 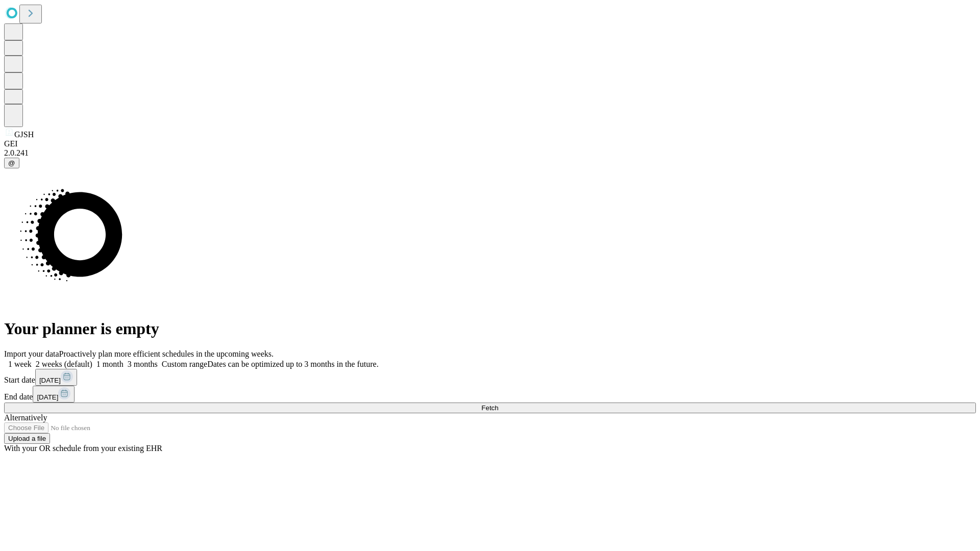 What do you see at coordinates (293, 364) in the screenshot?
I see `span: Dates can be optimized up to 3 months in the future.` at bounding box center [293, 364].